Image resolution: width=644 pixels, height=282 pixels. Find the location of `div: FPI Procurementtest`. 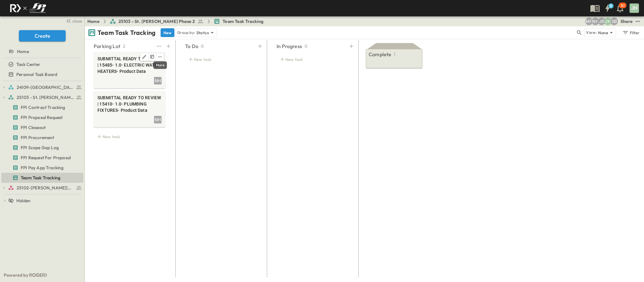

div: FPI Procurementtest is located at coordinates (42, 137).